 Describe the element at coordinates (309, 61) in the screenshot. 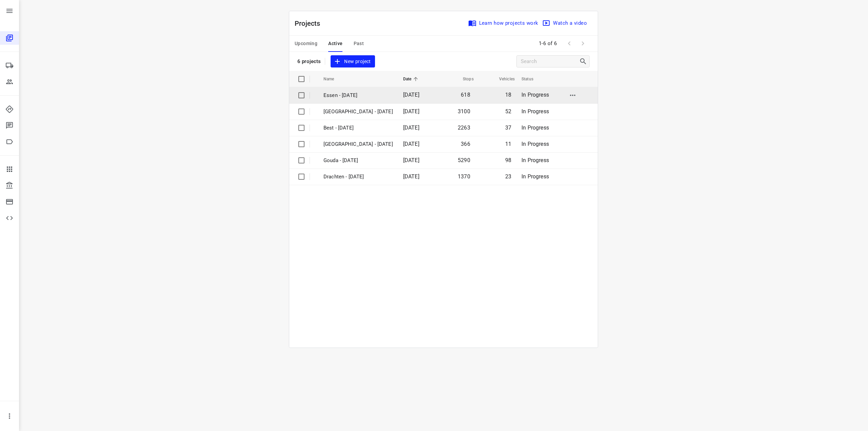

I see `p: 6 projects` at that location.